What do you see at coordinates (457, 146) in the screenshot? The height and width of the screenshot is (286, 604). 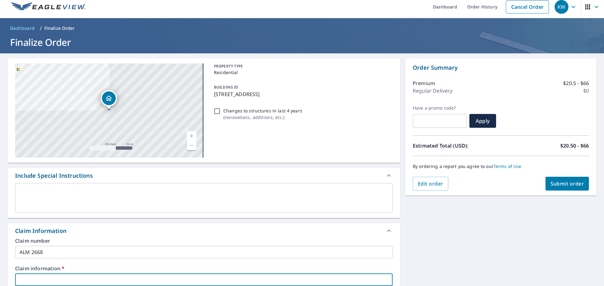 I see `p: Estimated Total (USD):` at bounding box center [457, 146].